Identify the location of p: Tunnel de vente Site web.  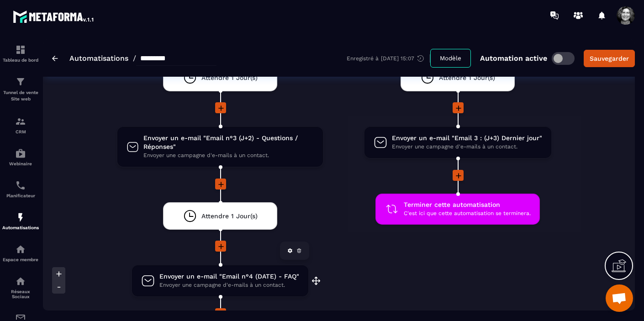
(20, 96).